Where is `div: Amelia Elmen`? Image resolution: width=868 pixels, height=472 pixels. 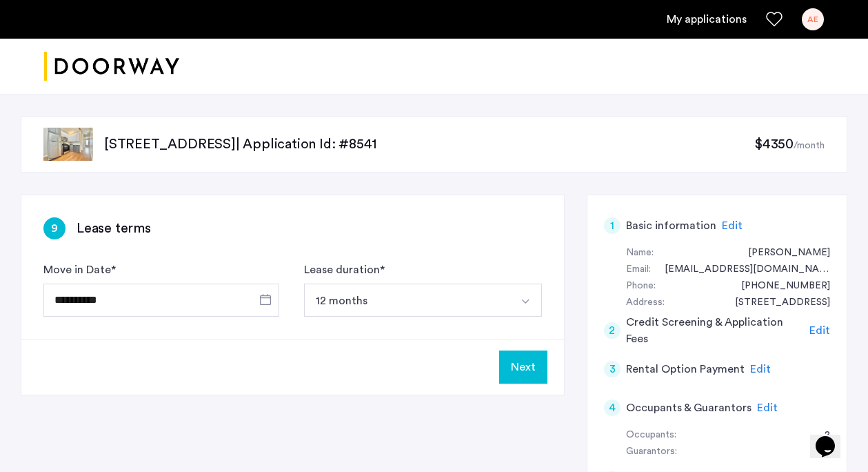 div: Amelia Elmen is located at coordinates (782, 253).